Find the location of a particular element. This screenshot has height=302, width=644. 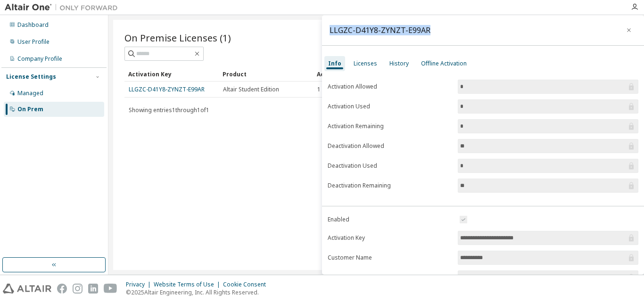

span: Altair Student Edition is located at coordinates (251, 90).